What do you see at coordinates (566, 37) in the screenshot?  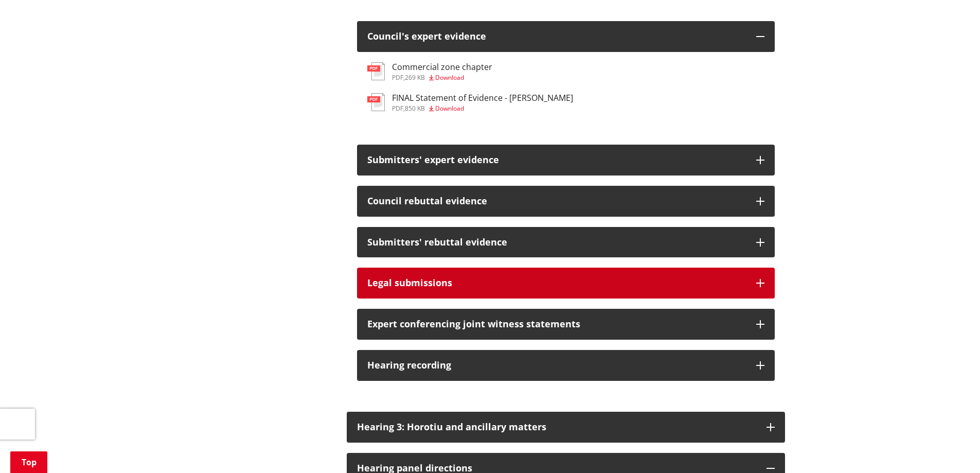 I see `button: Council's expert evidence` at bounding box center [566, 37].